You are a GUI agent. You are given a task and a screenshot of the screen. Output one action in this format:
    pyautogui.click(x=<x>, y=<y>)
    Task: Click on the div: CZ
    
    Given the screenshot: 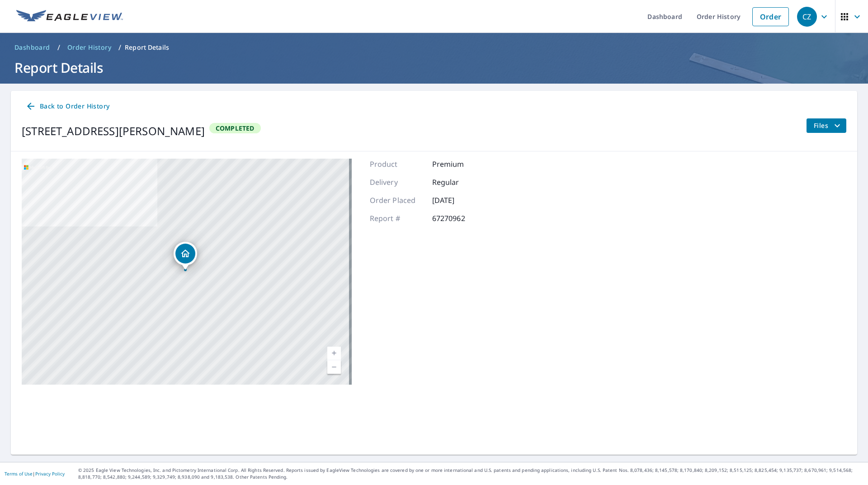 What is the action you would take?
    pyautogui.click(x=807, y=17)
    